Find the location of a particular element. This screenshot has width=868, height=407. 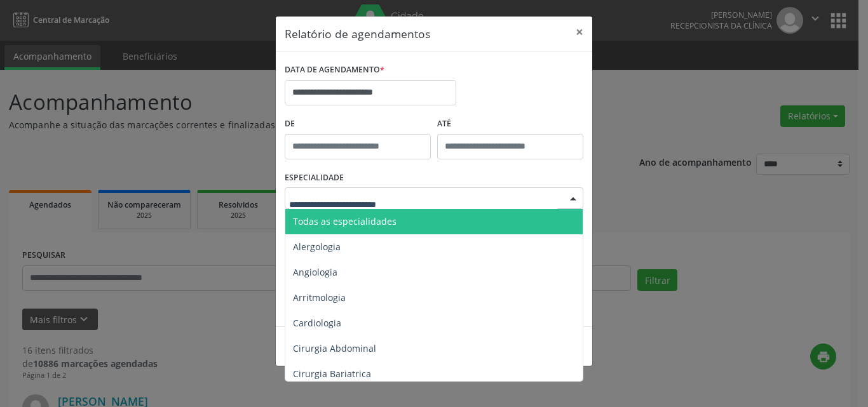

span: Cirurgia Abdominal is located at coordinates (334, 348).